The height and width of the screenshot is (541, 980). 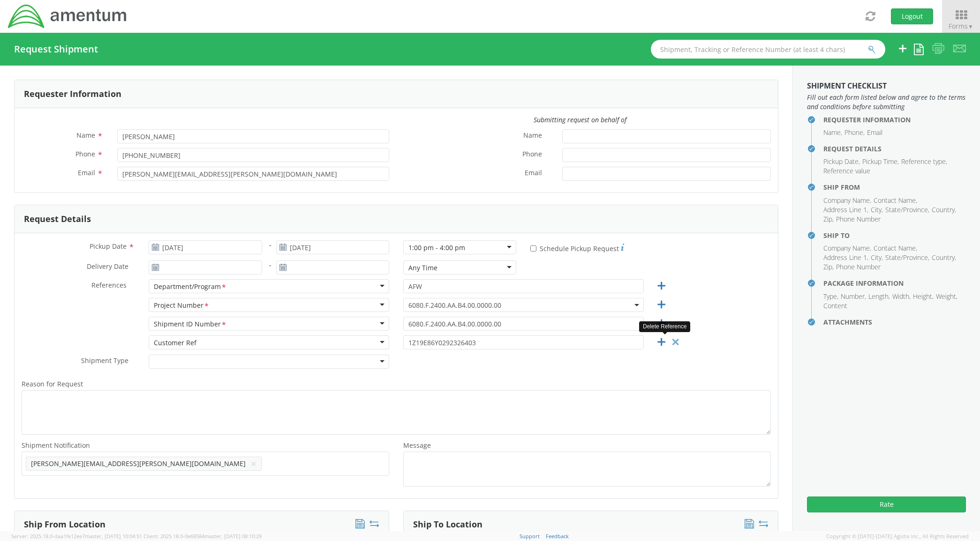 I want to click on a: Support, so click(x=529, y=536).